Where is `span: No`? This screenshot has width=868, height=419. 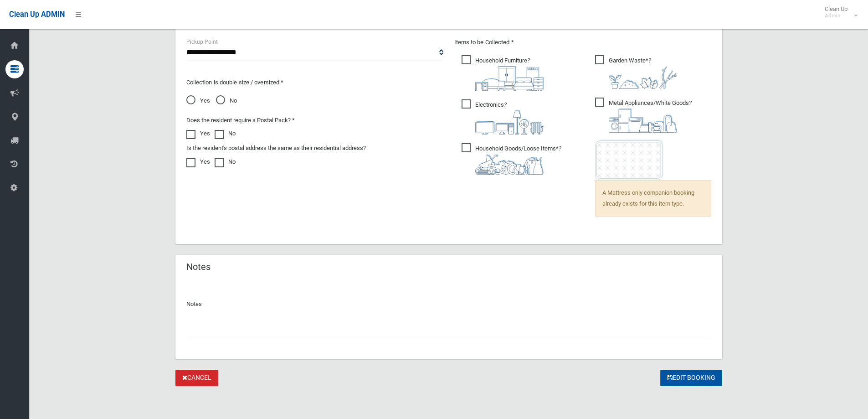
span: No is located at coordinates (226, 101).